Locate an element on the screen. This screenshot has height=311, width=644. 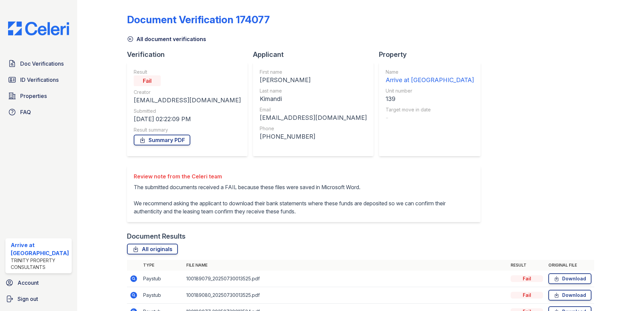
div: Name is located at coordinates (430, 72).